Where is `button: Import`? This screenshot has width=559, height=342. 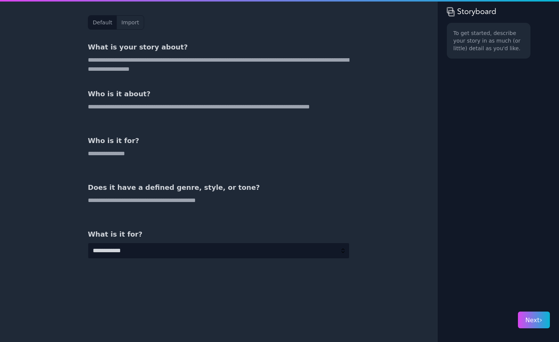 button: Import is located at coordinates (130, 22).